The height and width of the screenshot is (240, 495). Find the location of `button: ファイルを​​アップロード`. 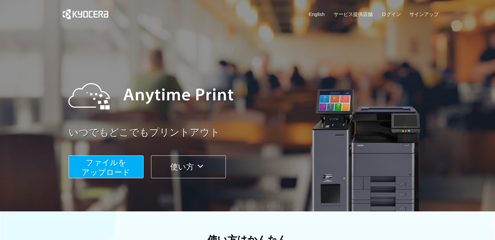

button: ファイルを​​アップロード is located at coordinates (106, 167).